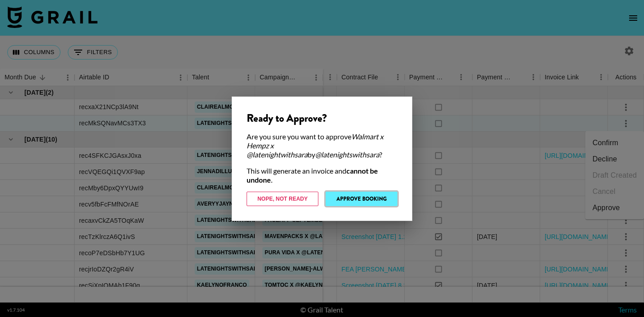 The width and height of the screenshot is (644, 317). What do you see at coordinates (315, 145) in the screenshot?
I see `em: Walmart x Hempz x @latenightwithsara` at bounding box center [315, 145].